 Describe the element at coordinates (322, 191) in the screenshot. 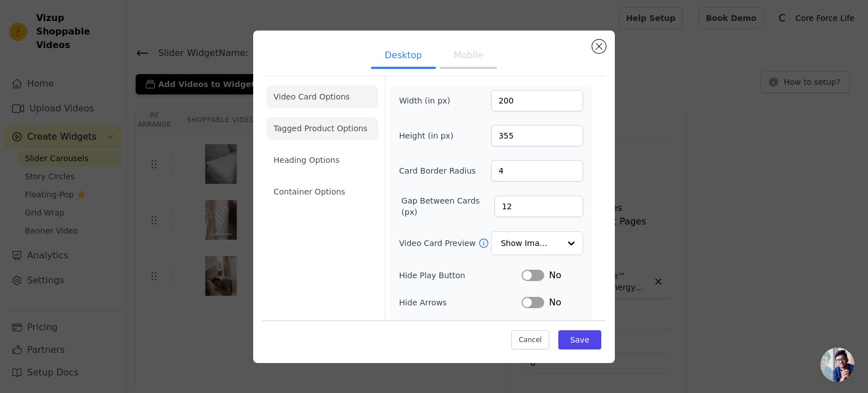

I see `li: Container Options` at that location.